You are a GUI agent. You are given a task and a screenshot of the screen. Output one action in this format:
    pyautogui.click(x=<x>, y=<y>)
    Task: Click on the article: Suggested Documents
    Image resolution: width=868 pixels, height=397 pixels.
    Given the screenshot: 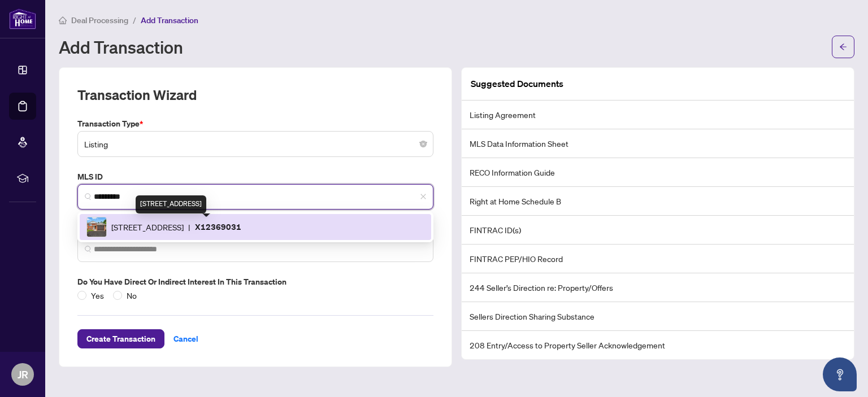 What is the action you would take?
    pyautogui.click(x=517, y=84)
    